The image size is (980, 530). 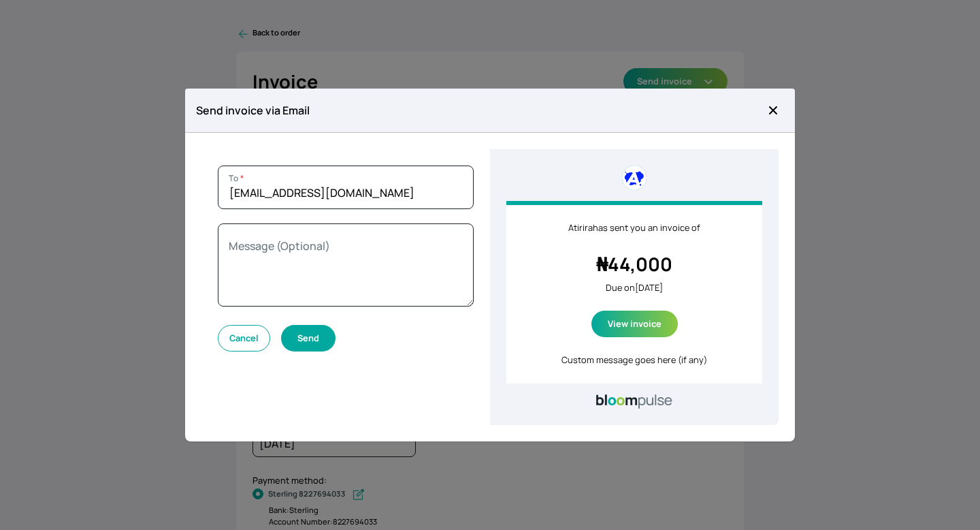 What do you see at coordinates (308, 337) in the screenshot?
I see `button: Send` at bounding box center [308, 337].